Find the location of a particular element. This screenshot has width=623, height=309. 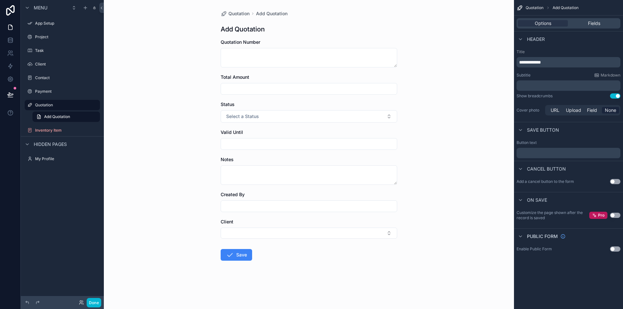

span: Quotation Number is located at coordinates (241, 42).